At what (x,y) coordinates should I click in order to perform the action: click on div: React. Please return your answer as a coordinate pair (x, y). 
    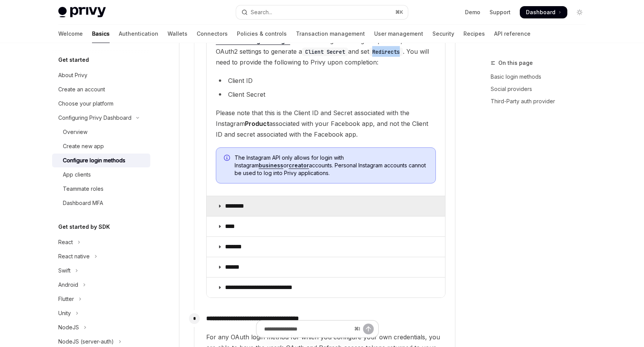
    Looking at the image, I should click on (65, 242).